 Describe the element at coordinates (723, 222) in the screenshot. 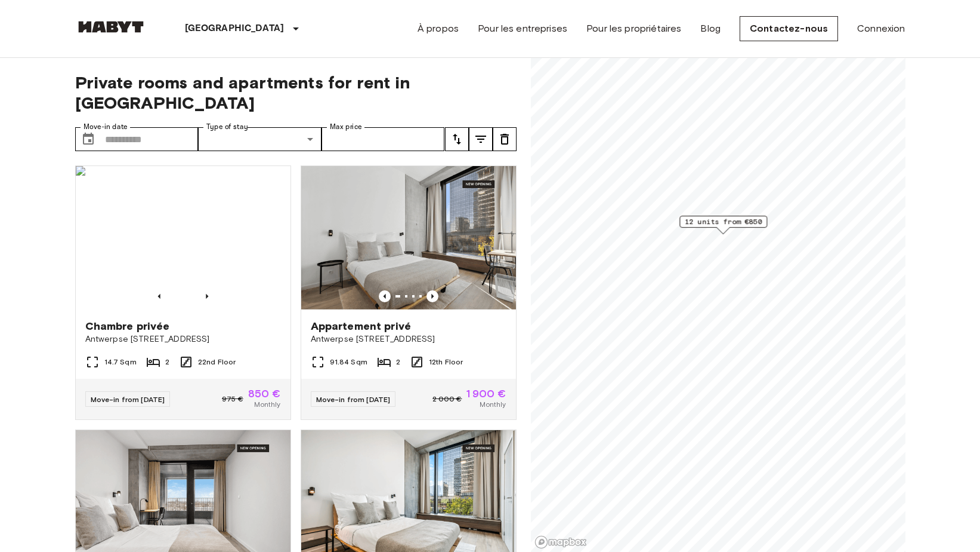

I see `span: 12 units from €850` at that location.